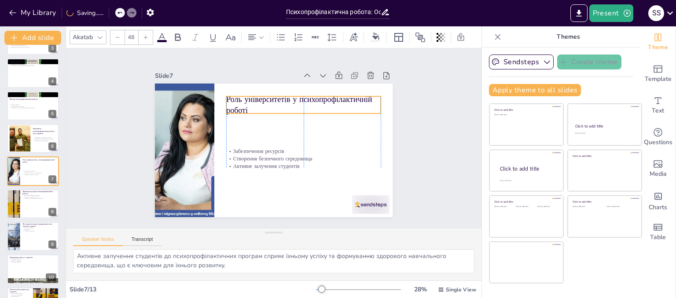  What do you see at coordinates (658, 137) in the screenshot?
I see `div: Get real-time input from your audience` at bounding box center [658, 137].